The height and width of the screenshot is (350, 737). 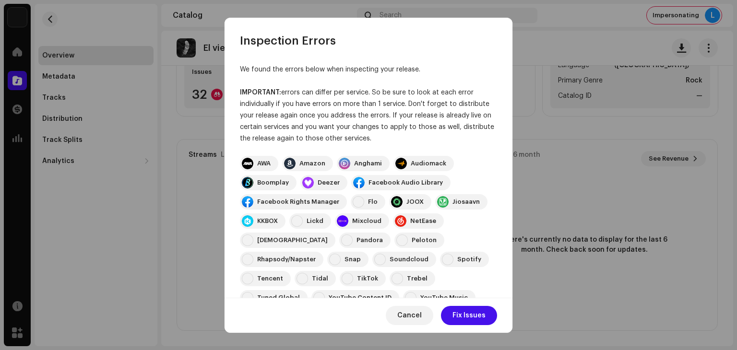 What do you see at coordinates (368, 70) in the screenshot?
I see `div: We found the errors below when inspecting your release.` at bounding box center [368, 70].